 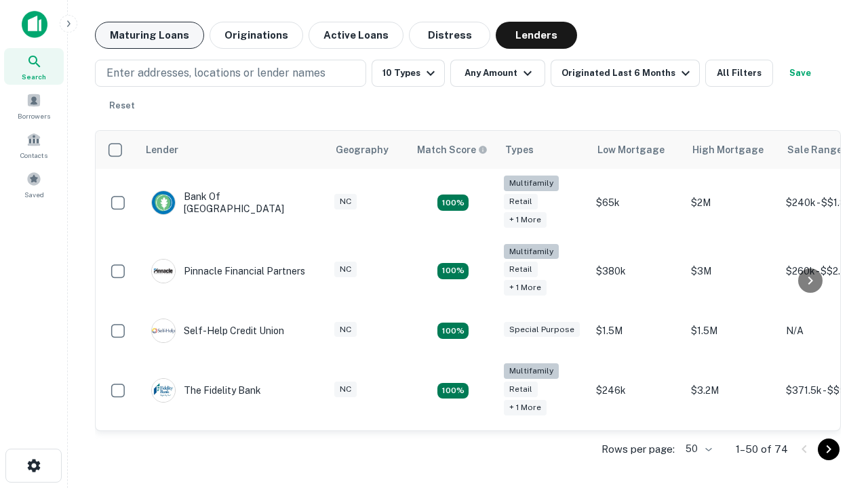 I want to click on span: Search, so click(x=34, y=77).